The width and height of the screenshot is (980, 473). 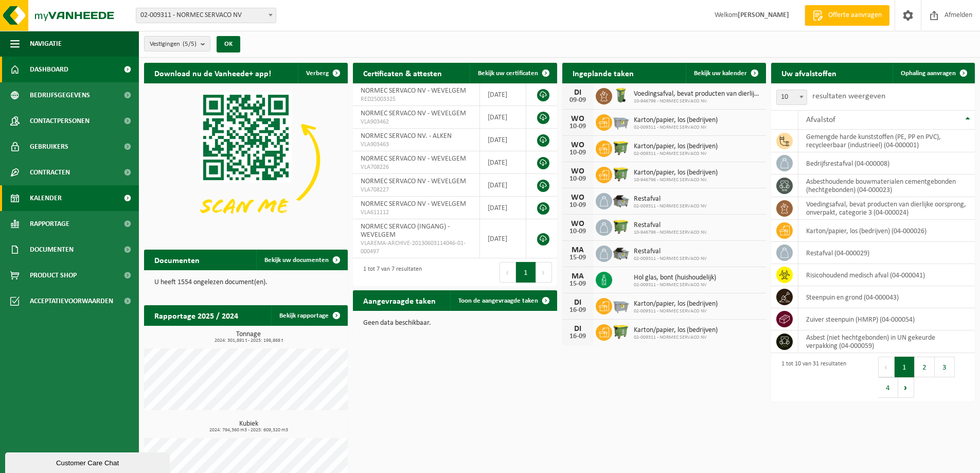 I want to click on td: steenpuin en grond (04-000043), so click(x=886, y=297).